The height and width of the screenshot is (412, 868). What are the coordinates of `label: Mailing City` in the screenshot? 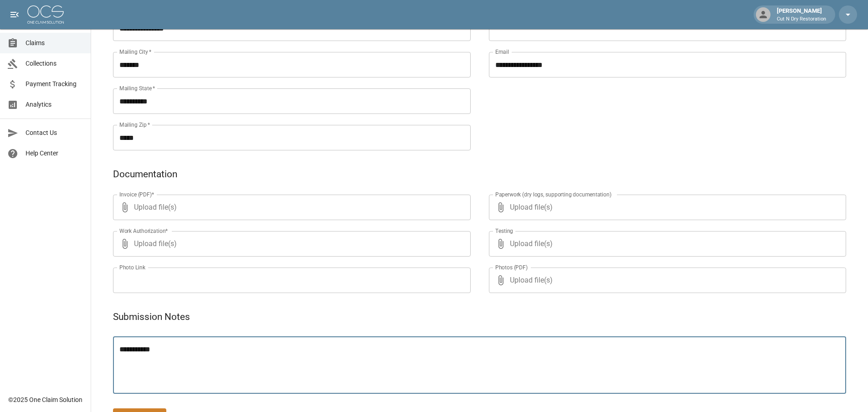 It's located at (136, 52).